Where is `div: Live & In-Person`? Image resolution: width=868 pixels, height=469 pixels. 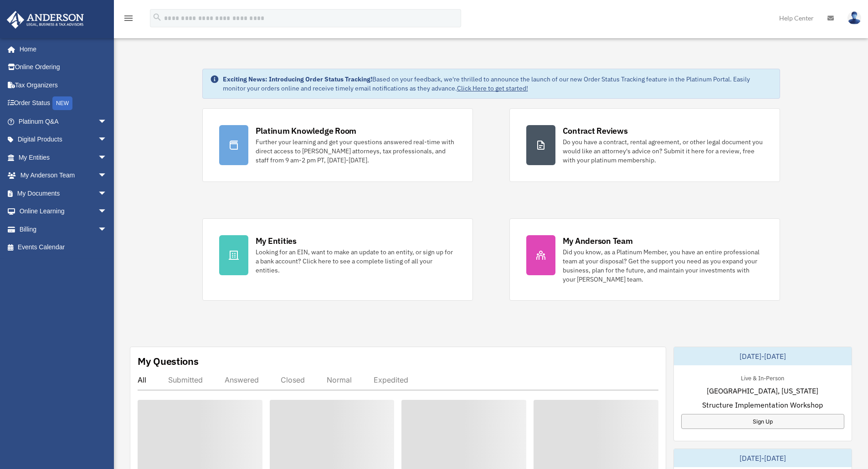
div: Live & In-Person is located at coordinates (762, 377).